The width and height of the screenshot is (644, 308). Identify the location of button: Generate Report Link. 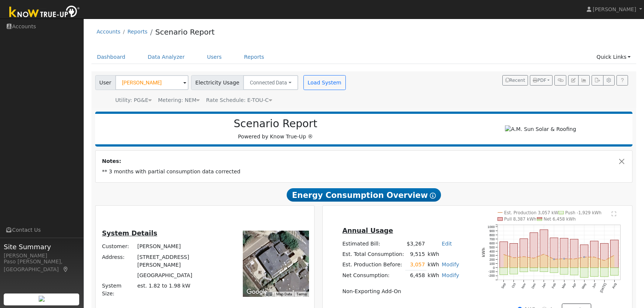
(560, 80).